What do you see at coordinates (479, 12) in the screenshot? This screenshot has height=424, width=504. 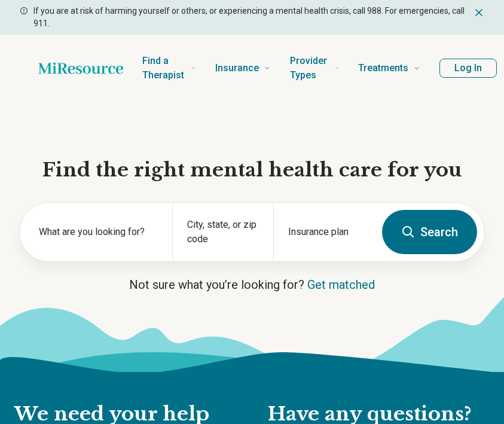 I see `button: Dismiss` at bounding box center [479, 12].